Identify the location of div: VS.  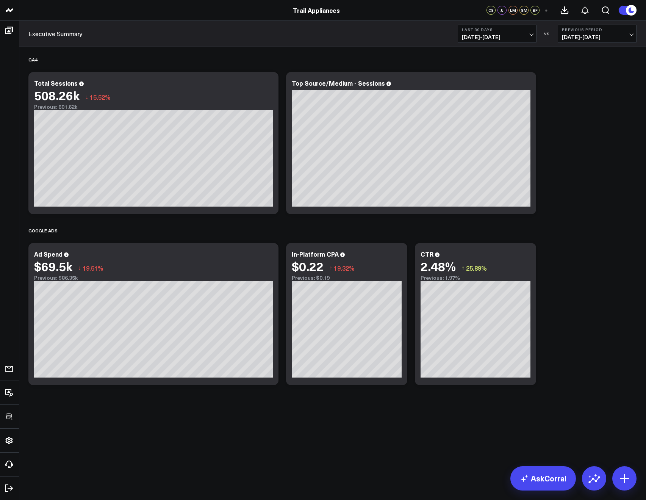
(547, 34).